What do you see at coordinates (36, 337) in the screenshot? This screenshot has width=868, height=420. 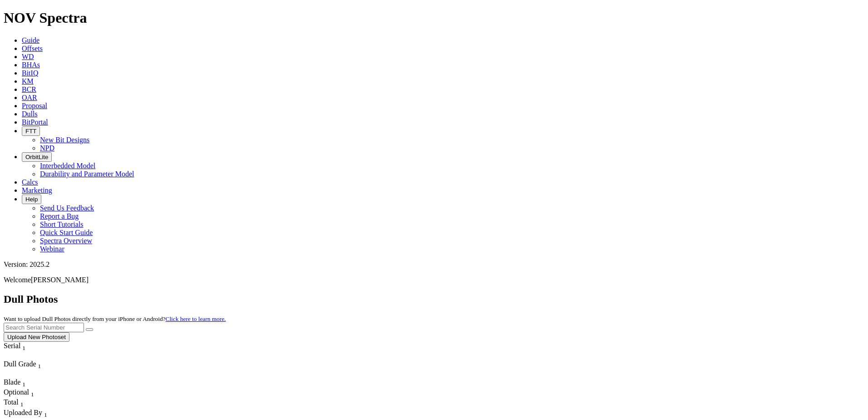 I see `button: Upload New Photoset` at bounding box center [36, 337].